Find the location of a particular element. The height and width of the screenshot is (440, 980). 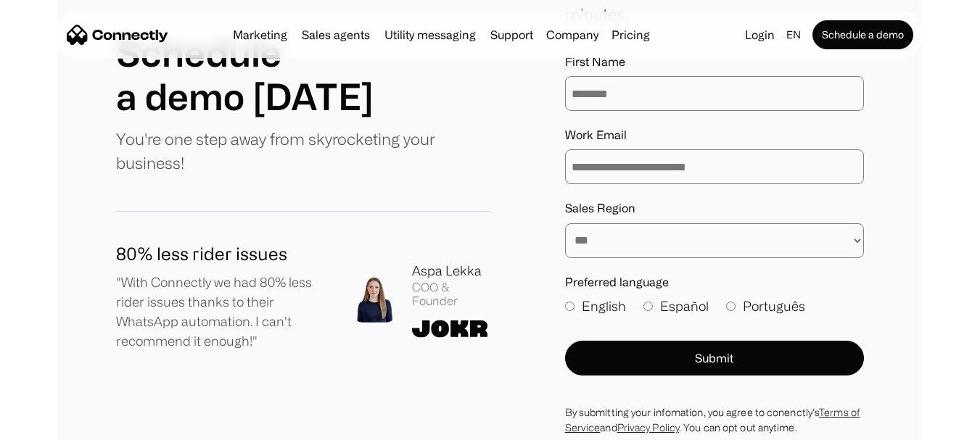

input: Português is located at coordinates (730, 307).